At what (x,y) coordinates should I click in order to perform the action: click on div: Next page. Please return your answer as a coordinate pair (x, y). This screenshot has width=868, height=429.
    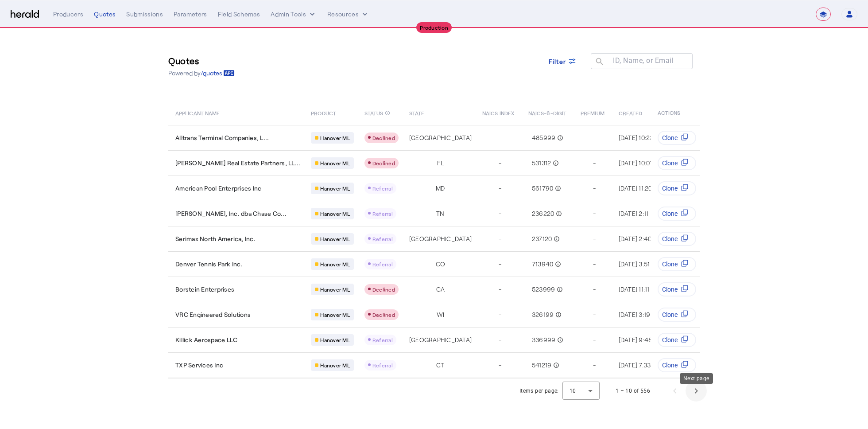
    Looking at the image, I should click on (696, 378).